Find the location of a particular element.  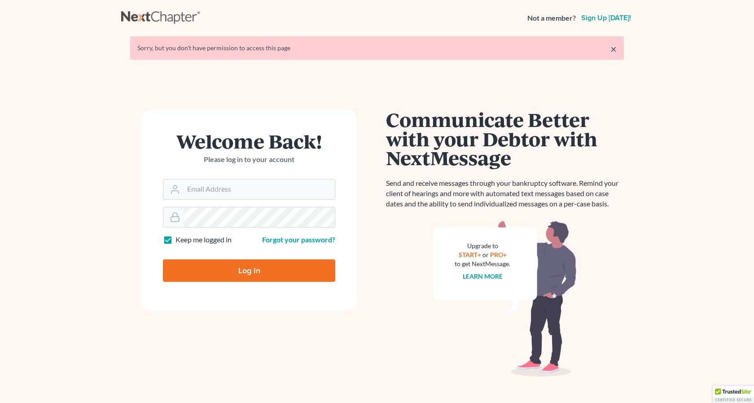

input: Log In is located at coordinates (249, 271).